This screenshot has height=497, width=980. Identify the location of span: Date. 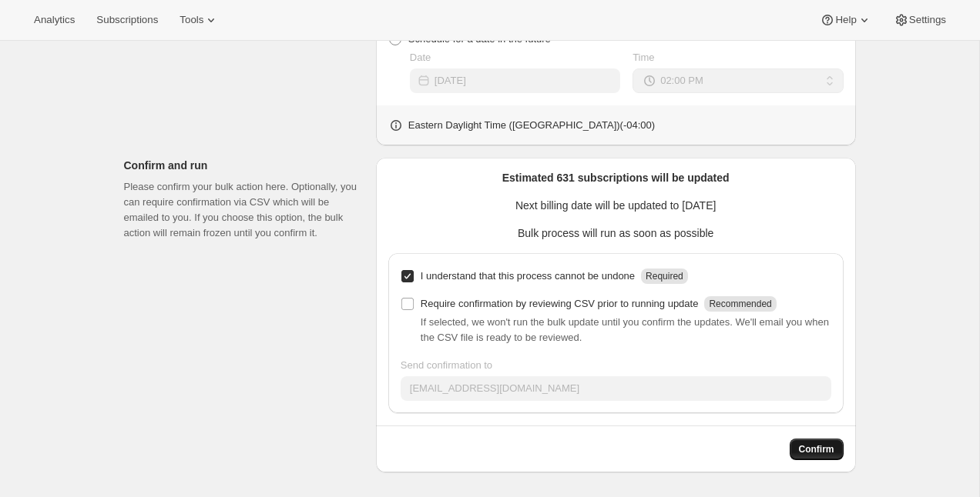
(419, 57).